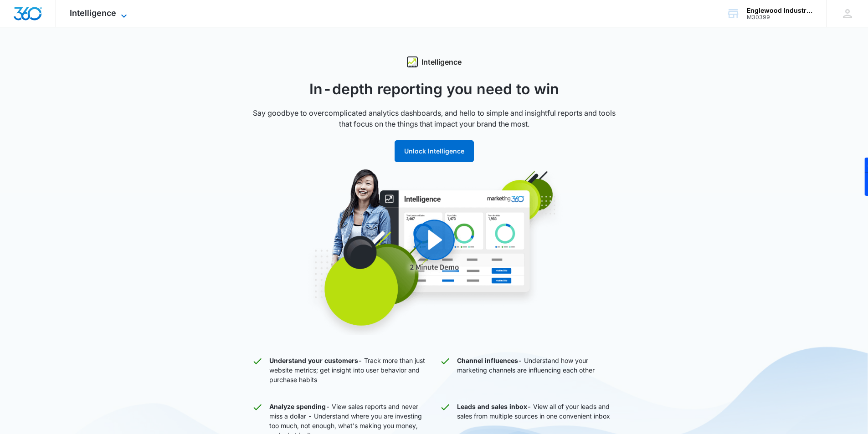  What do you see at coordinates (349, 370) in the screenshot?
I see `p: Track more than just website metrics; get insight into user behavior and purchase habits` at bounding box center [349, 370].